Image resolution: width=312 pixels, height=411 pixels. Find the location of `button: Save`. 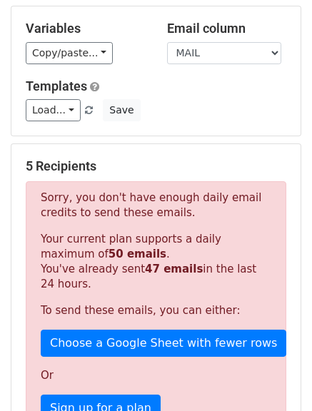

button: Save is located at coordinates (121, 110).